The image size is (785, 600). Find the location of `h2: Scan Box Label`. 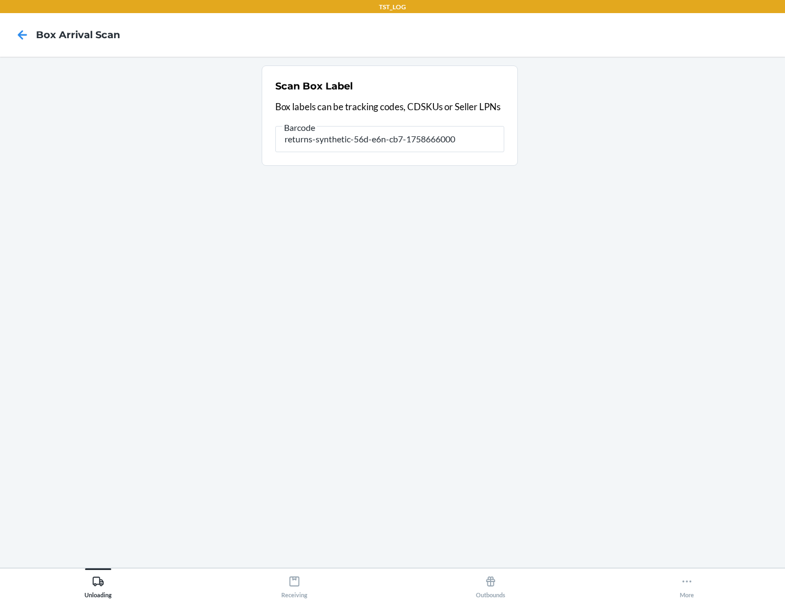

h2: Scan Box Label is located at coordinates (314, 86).